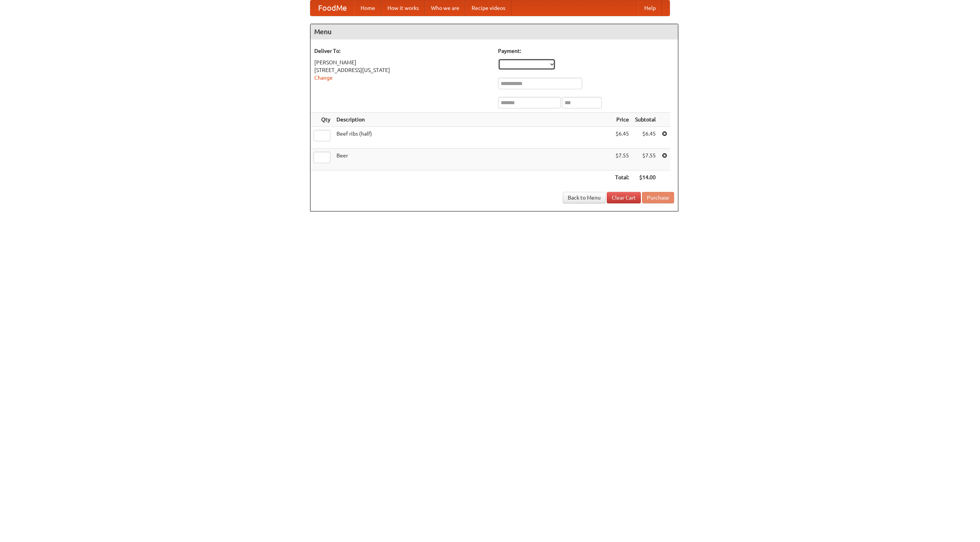 This screenshot has width=980, height=542. I want to click on th: Subtotal, so click(645, 119).